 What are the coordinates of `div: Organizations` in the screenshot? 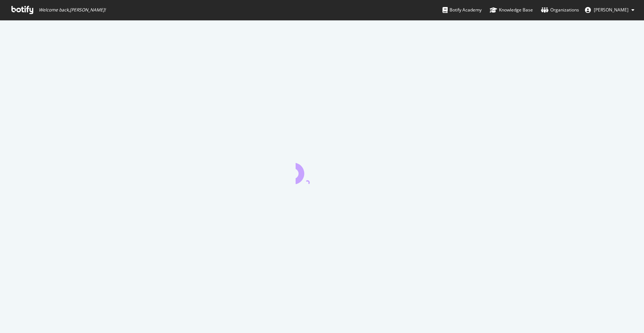 It's located at (560, 10).